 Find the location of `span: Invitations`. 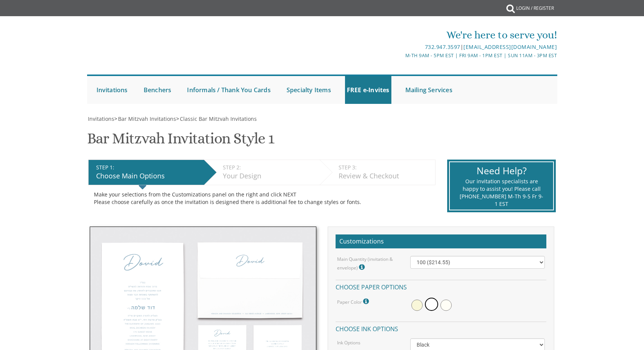

span: Invitations is located at coordinates (101, 118).